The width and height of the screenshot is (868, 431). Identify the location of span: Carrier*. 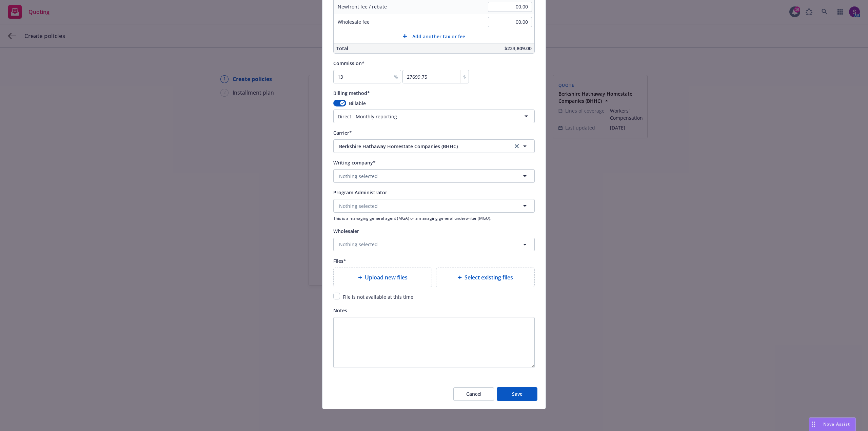
(342, 132).